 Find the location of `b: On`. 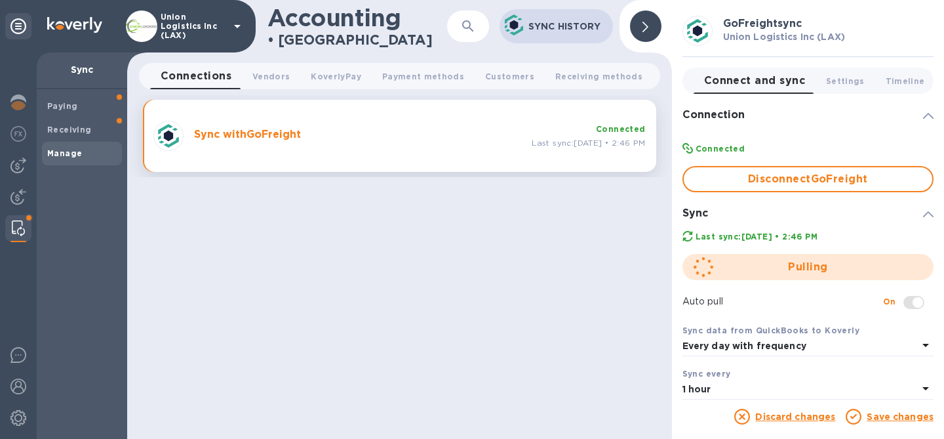

b: On is located at coordinates (889, 301).